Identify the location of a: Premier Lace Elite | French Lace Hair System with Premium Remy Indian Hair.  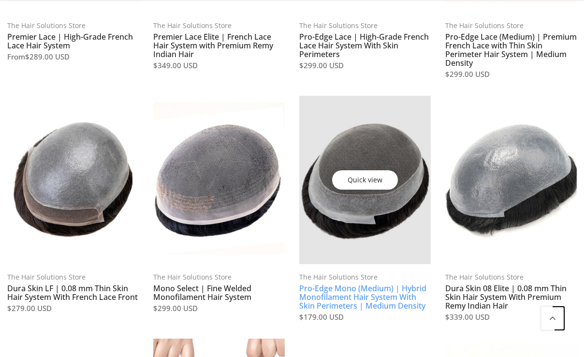
(213, 45).